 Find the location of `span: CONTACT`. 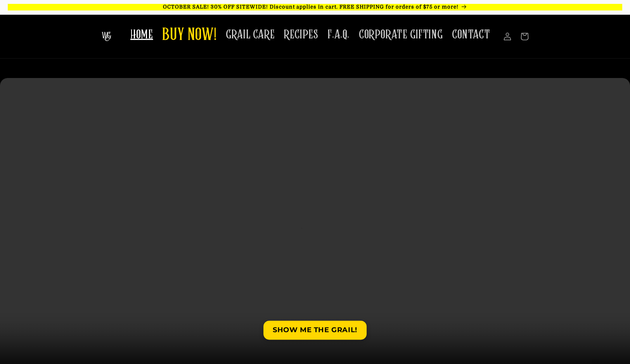

span: CONTACT is located at coordinates (471, 35).